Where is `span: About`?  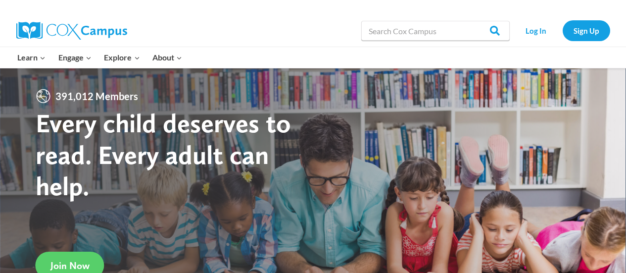
span: About is located at coordinates (167, 57).